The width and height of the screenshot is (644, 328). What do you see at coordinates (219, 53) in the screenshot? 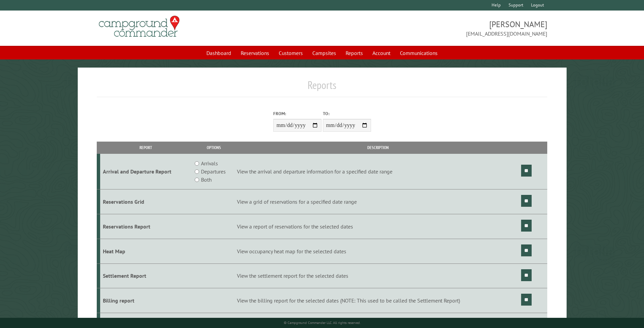
I see `a: Dashboard` at bounding box center [219, 53].